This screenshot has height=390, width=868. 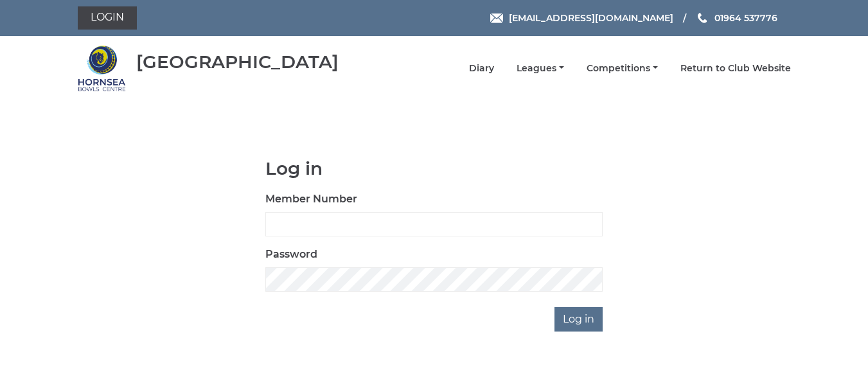 I want to click on img: Phone us, so click(x=702, y=18).